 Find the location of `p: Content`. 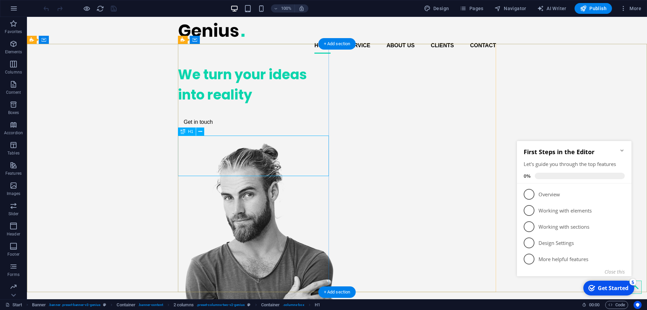

p: Content is located at coordinates (13, 92).